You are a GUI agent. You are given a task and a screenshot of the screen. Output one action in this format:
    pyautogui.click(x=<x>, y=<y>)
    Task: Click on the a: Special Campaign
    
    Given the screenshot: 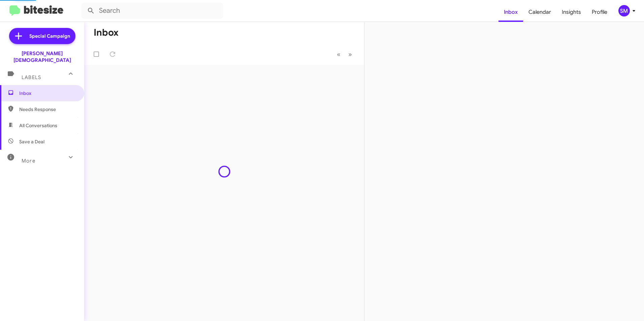 What is the action you would take?
    pyautogui.click(x=42, y=36)
    